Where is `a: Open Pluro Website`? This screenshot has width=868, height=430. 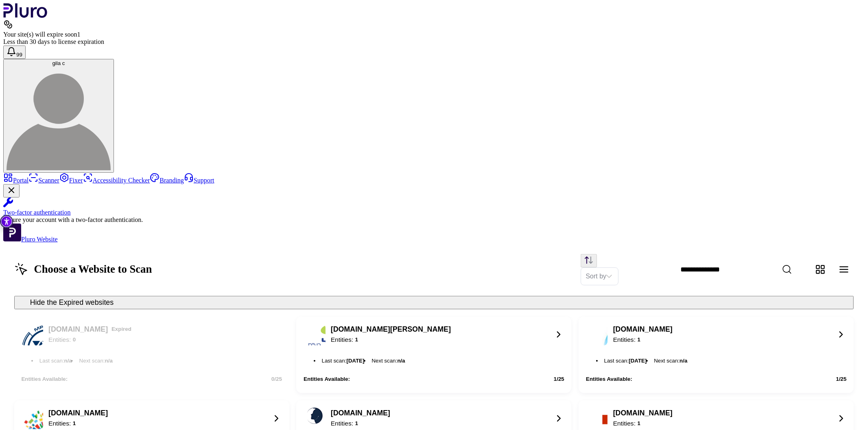 a: Open Pluro Website is located at coordinates (30, 239).